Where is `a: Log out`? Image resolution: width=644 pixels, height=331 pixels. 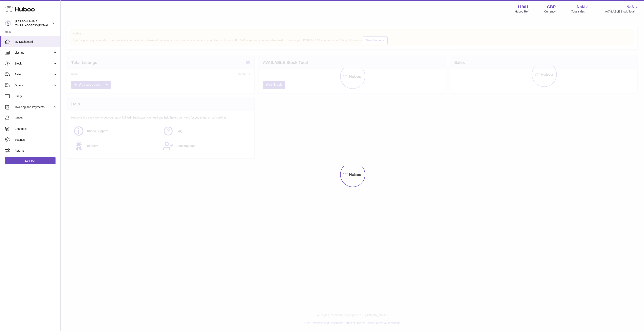
a: Log out is located at coordinates (30, 161).